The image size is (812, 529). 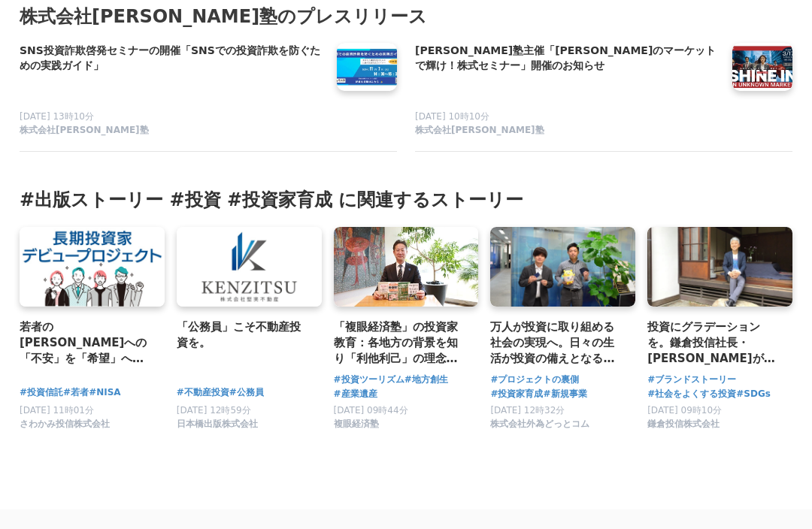 I want to click on a: 日本橋出版株式会社, so click(x=218, y=427).